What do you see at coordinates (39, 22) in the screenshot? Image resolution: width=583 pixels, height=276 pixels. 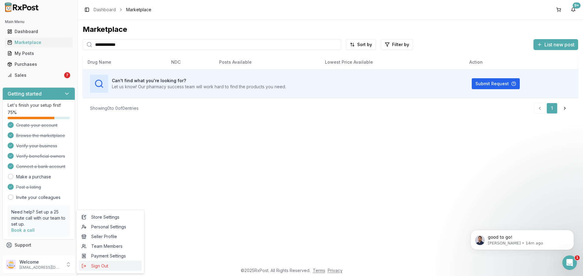 I see `h2: Main Menu` at bounding box center [39, 22].